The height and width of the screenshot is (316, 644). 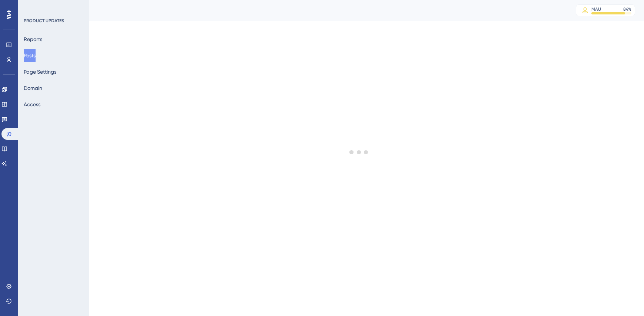 What do you see at coordinates (596, 9) in the screenshot?
I see `div: MAU` at bounding box center [596, 9].